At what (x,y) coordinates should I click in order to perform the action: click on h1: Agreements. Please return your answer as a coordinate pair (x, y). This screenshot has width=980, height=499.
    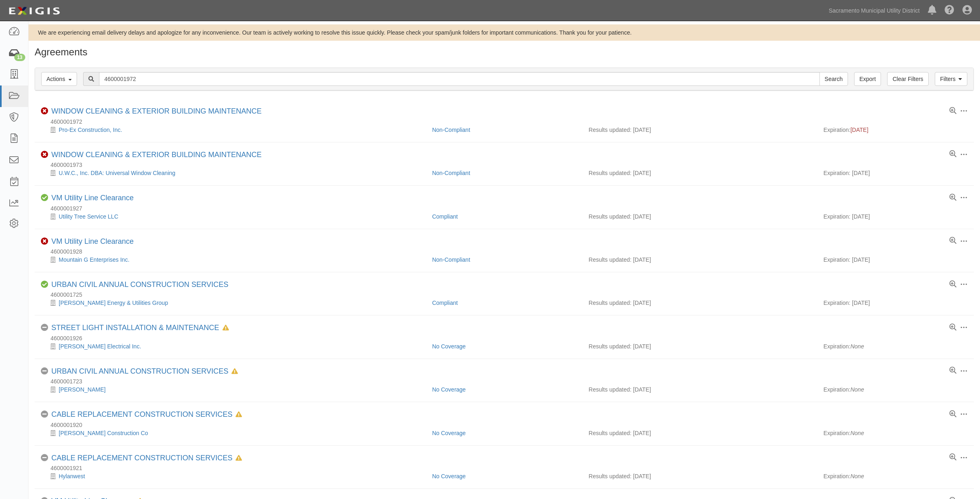
    Looking at the image, I should click on (504, 52).